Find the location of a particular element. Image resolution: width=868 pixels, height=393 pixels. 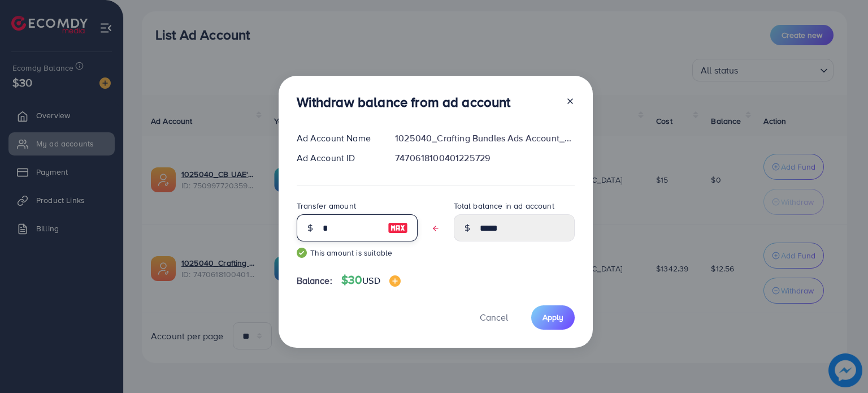

div: Ad Account Name is located at coordinates (337, 138).